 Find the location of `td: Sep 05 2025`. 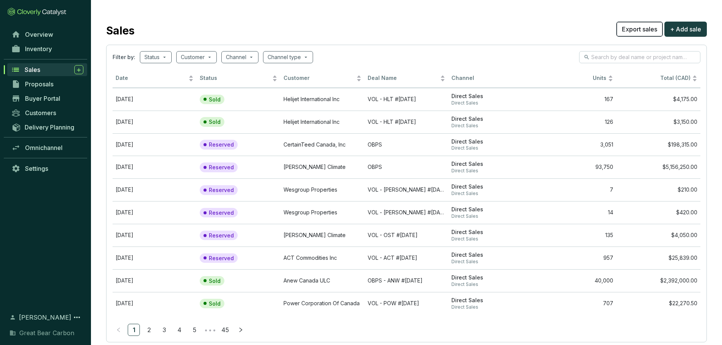

td: Sep 05 2025 is located at coordinates (155, 304).